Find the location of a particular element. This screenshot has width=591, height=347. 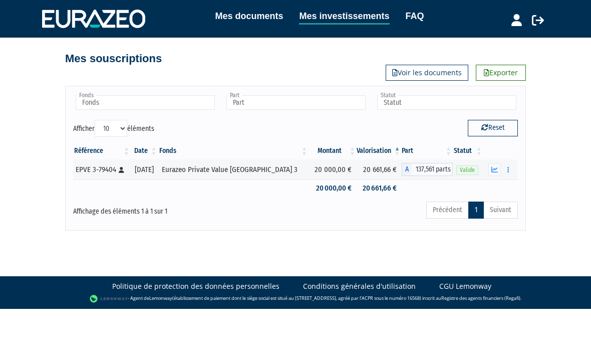

a: Registre des agents financiers (Regafi) is located at coordinates (481, 298).